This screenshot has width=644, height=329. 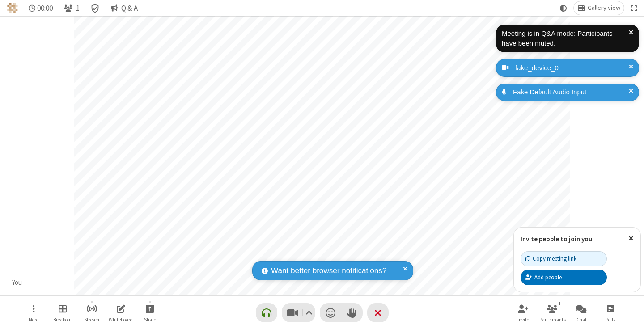 What do you see at coordinates (564, 277) in the screenshot?
I see `button: Add people` at bounding box center [564, 277].